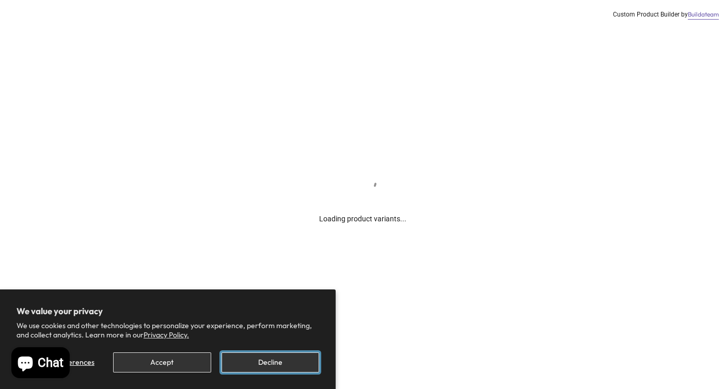 The width and height of the screenshot is (725, 389). What do you see at coordinates (168, 311) in the screenshot?
I see `h2: We value your privacy` at bounding box center [168, 311].